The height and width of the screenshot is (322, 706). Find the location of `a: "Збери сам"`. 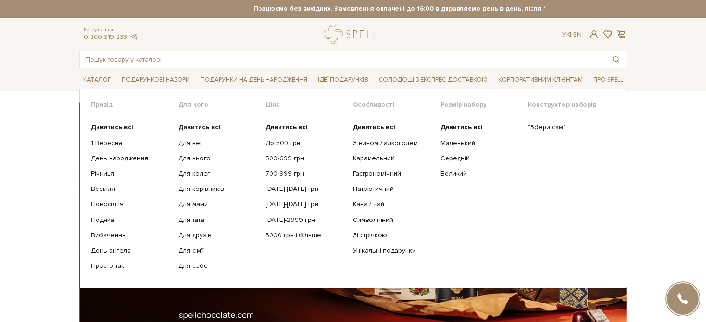

a: "Збери сам" is located at coordinates (567, 128).